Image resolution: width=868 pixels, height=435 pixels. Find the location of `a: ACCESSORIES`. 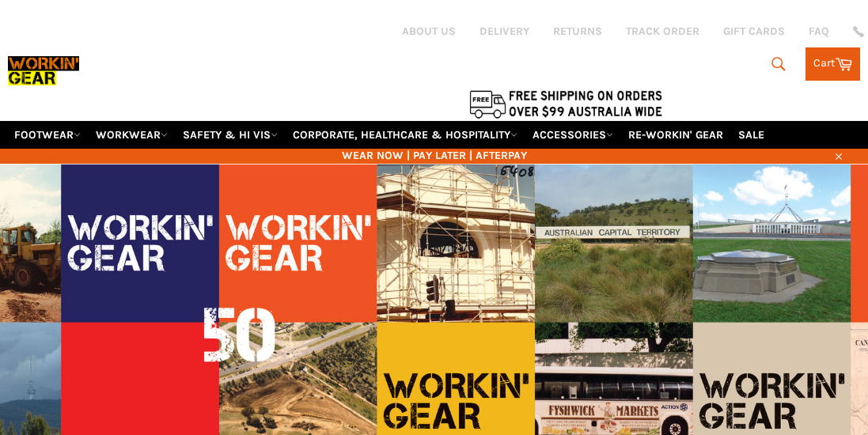

a: ACCESSORIES is located at coordinates (573, 134).